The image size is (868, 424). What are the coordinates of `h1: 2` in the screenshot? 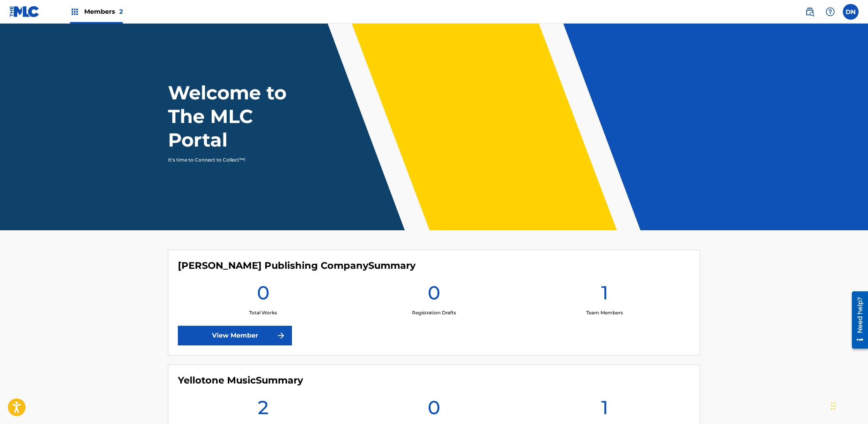 It's located at (263, 410).